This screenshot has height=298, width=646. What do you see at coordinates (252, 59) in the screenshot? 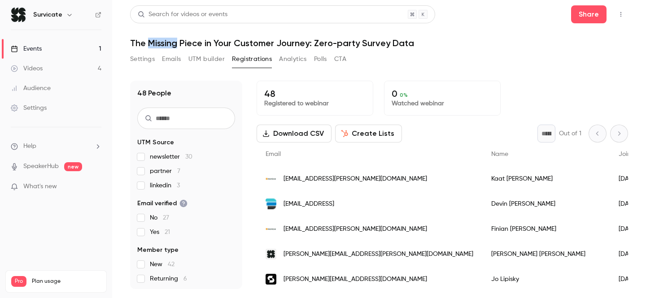
I see `button: Registrations` at bounding box center [252, 59].